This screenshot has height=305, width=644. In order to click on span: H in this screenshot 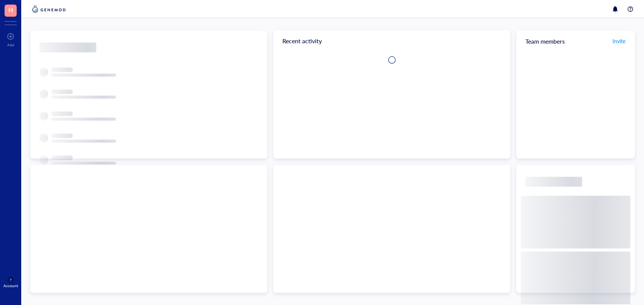, I will do `click(11, 9)`.